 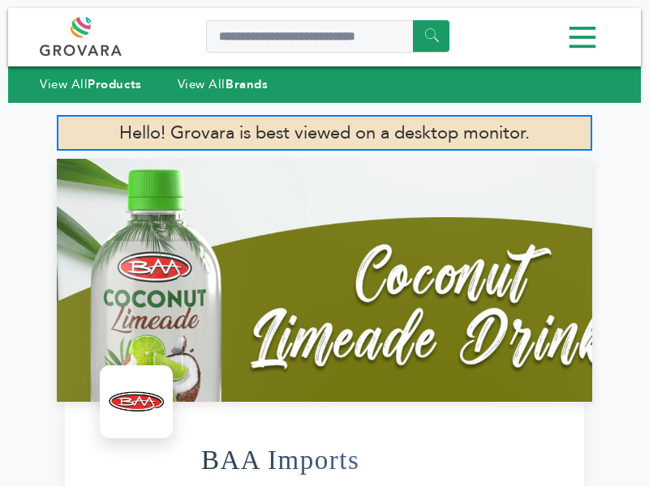 I want to click on strong: Brands, so click(x=246, y=84).